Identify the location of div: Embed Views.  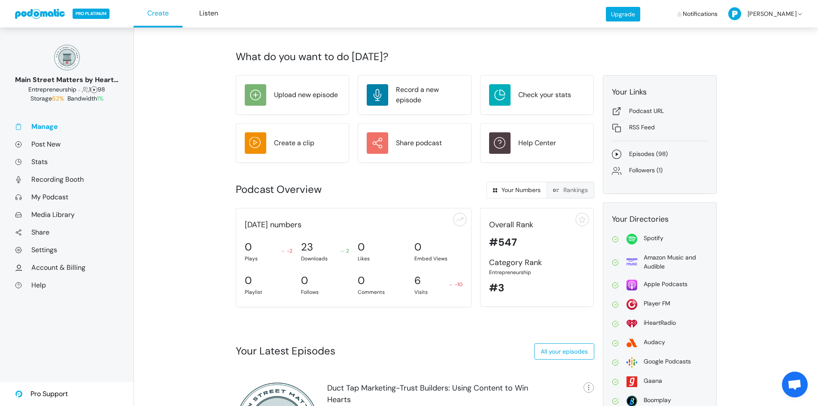
(439, 259).